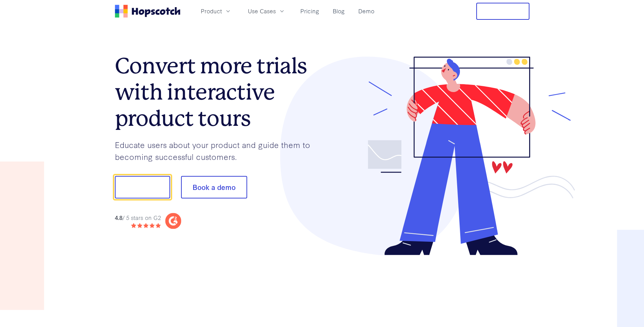 This screenshot has height=327, width=644. What do you see at coordinates (338, 11) in the screenshot?
I see `a: Blog` at bounding box center [338, 11].